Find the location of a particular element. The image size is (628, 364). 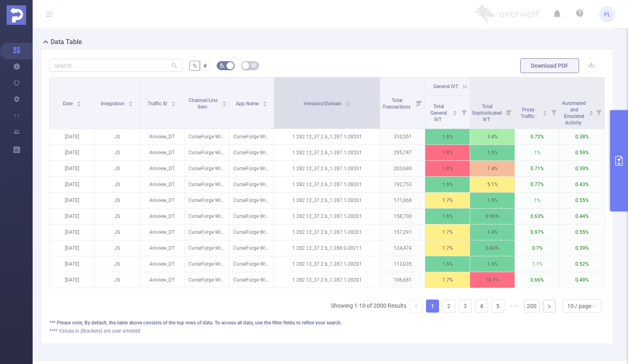

p: CurseForge Windows - US - 300x250 inside 400x600 - domain is located at coordinates (206, 184).